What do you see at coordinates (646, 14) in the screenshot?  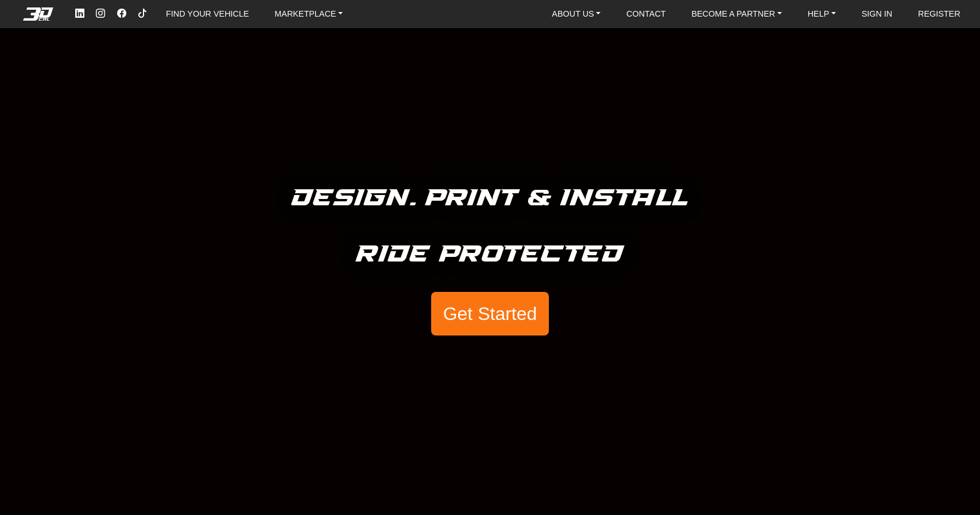 I see `a: CONTACT` at bounding box center [646, 14].